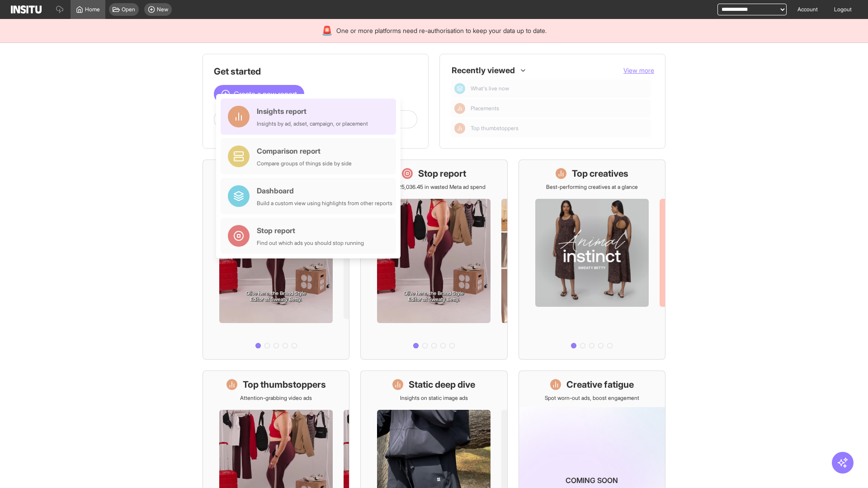 The image size is (868, 488). What do you see at coordinates (592, 260) in the screenshot?
I see `a: Top creativesBest-performing creatives at a glance` at bounding box center [592, 260].